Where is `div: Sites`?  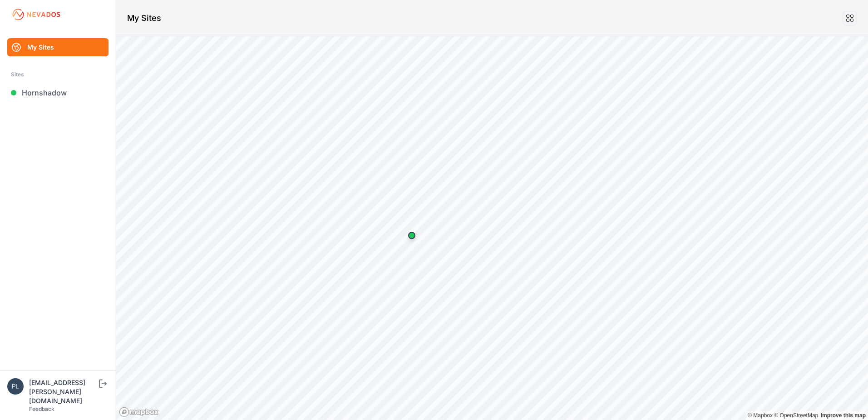 div: Sites is located at coordinates (58, 75).